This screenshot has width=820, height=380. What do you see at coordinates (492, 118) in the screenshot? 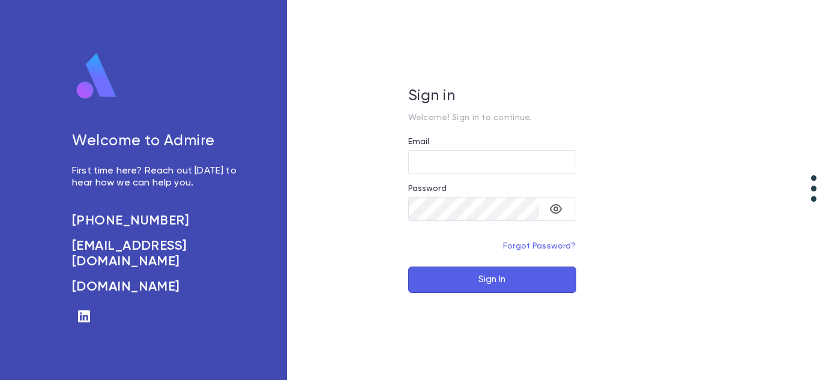
I see `p: Welcome! Sign in to continue.` at bounding box center [492, 118].